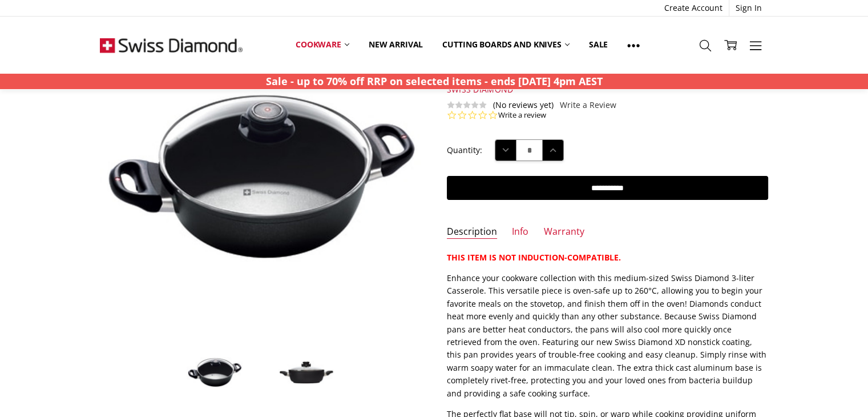 The width and height of the screenshot is (868, 417). I want to click on a: Cutting boards and knives, so click(505, 45).